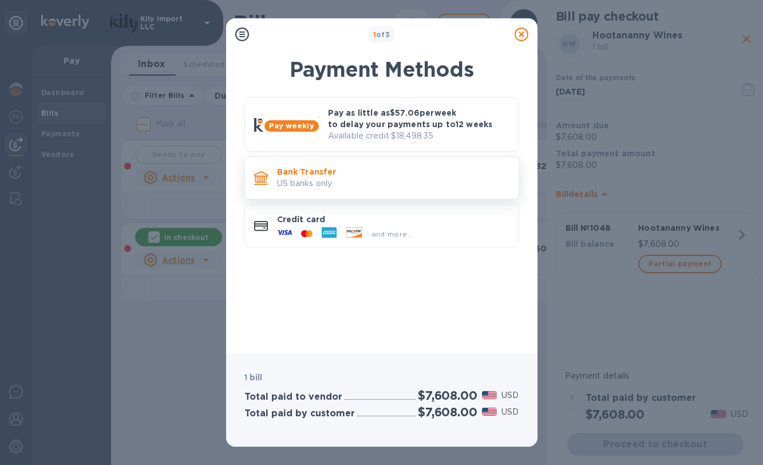 The height and width of the screenshot is (465, 763). Describe the element at coordinates (393, 219) in the screenshot. I see `p: Credit card` at that location.